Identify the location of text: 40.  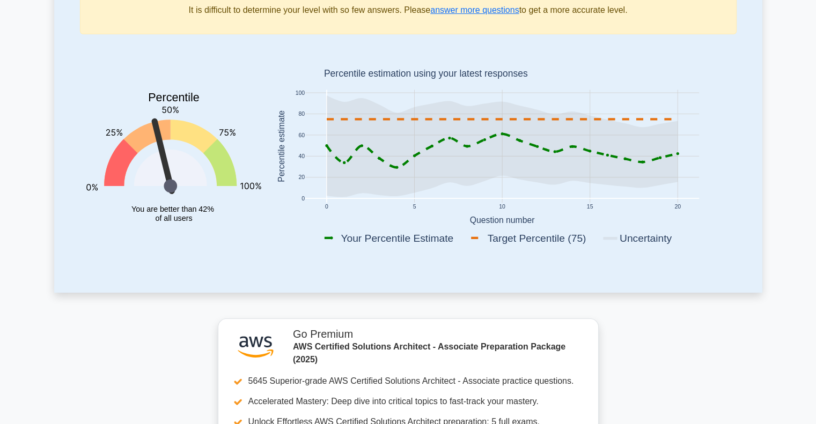
(301, 156).